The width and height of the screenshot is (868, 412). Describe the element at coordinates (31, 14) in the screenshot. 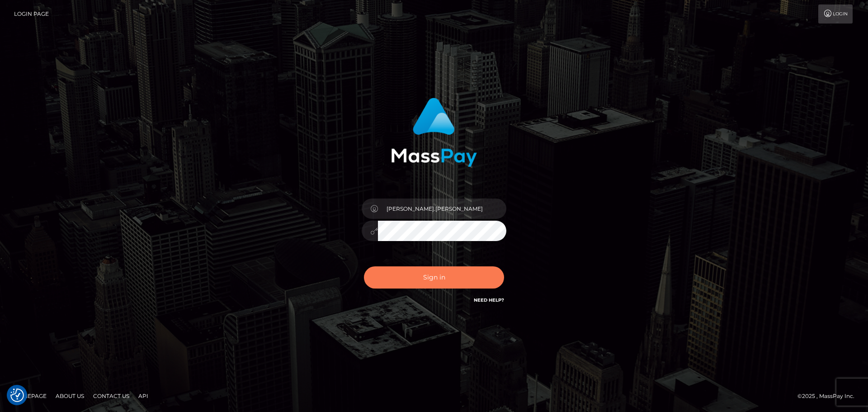

I see `a: Login Page` at that location.